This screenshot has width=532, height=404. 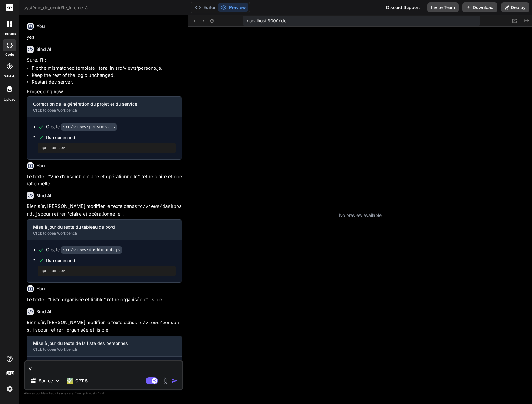 What do you see at coordinates (104, 92) in the screenshot?
I see `p: Proceeding now.` at bounding box center [104, 92].